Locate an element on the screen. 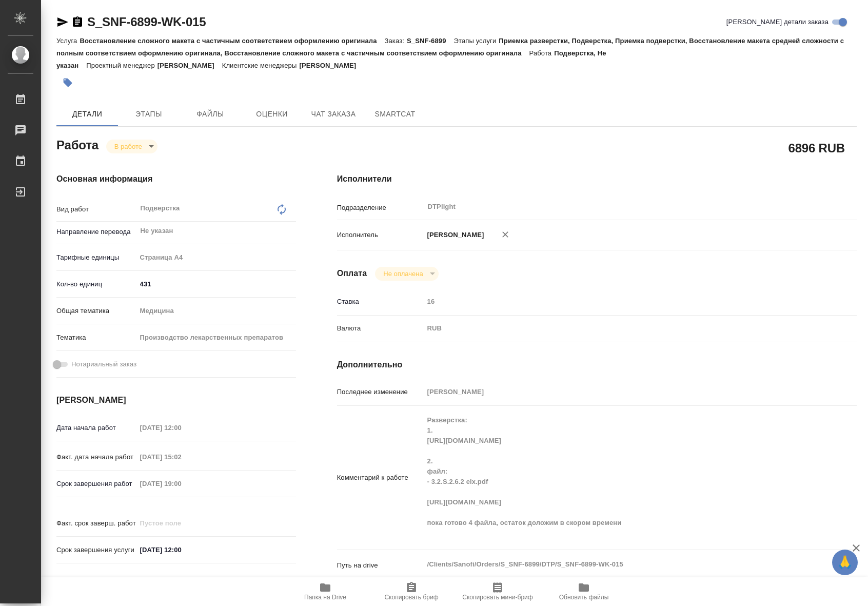 The width and height of the screenshot is (868, 606). button: Не оплачена is located at coordinates (403, 274).